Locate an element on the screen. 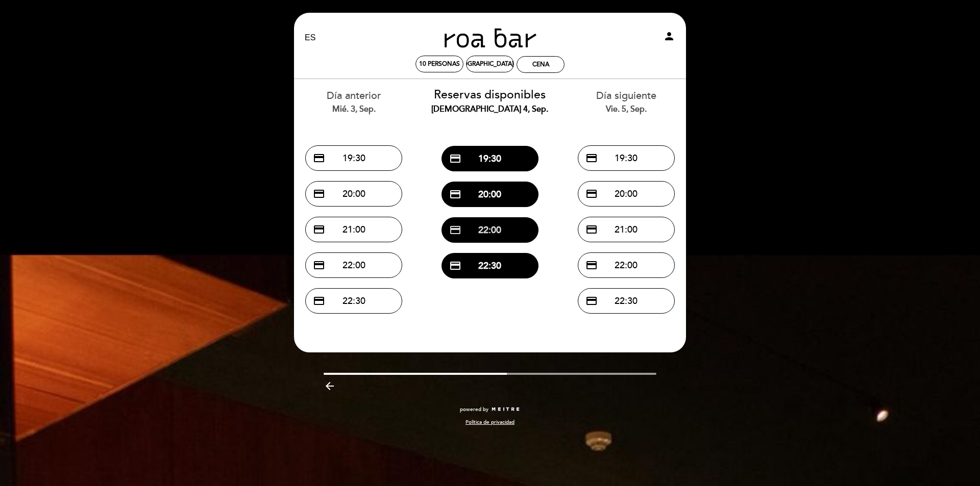 The height and width of the screenshot is (486, 980). div: Día anterior is located at coordinates (354, 101).